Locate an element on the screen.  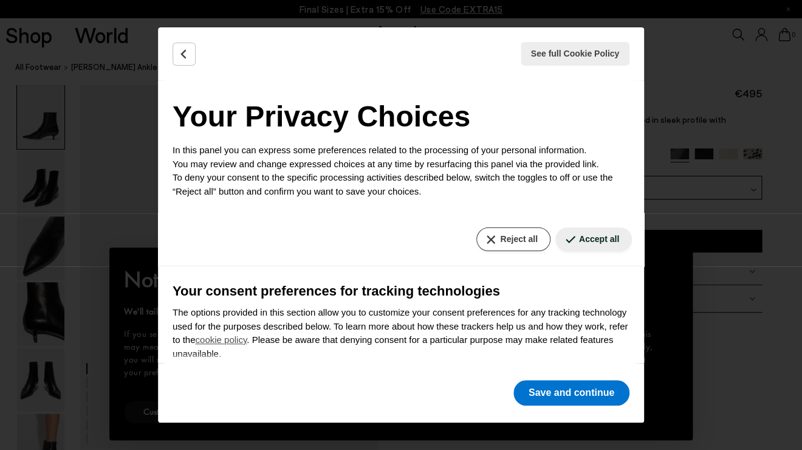
h2: Your Privacy Choices is located at coordinates (401, 117).